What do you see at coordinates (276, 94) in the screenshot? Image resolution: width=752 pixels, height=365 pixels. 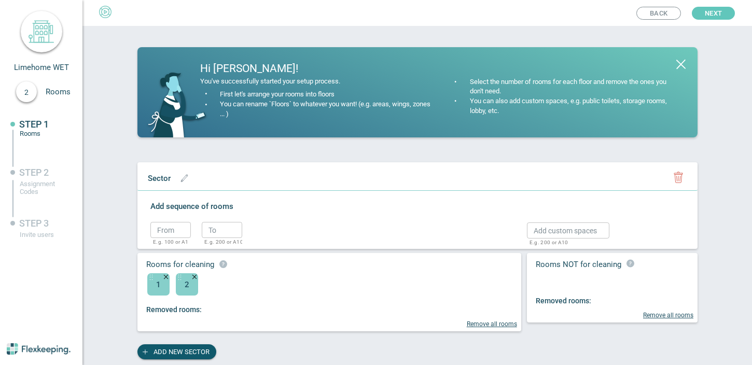 I see `div: First let's arrange your rooms into floors` at bounding box center [276, 94].